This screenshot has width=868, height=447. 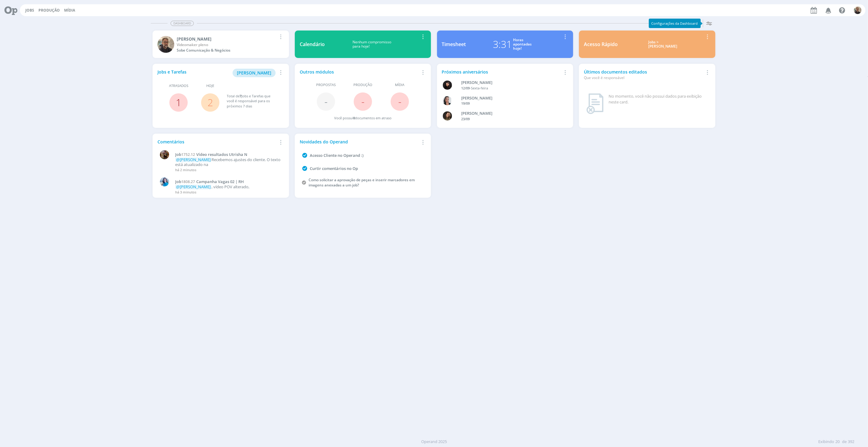 I want to click on a: 2, so click(x=210, y=102).